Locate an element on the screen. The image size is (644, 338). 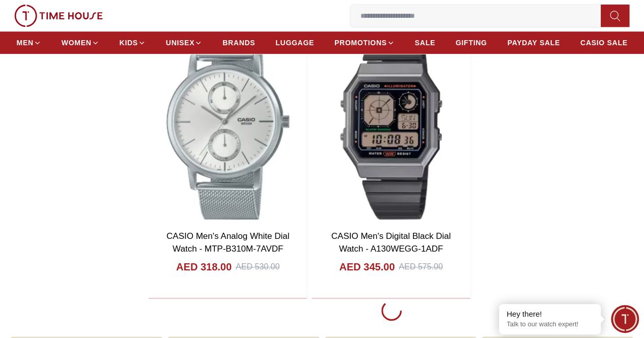
span: LUGGAGE is located at coordinates (295, 43).